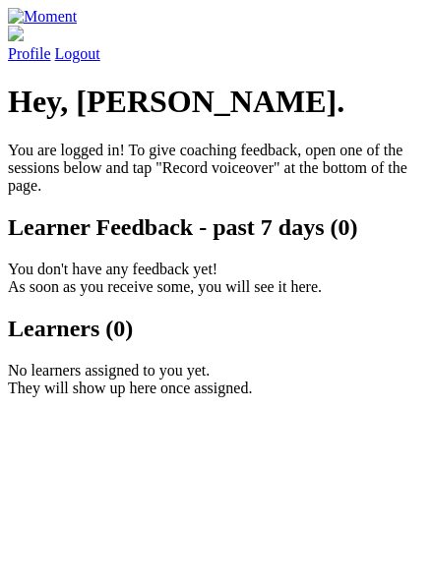 This screenshot has height=586, width=431. Describe the element at coordinates (215, 380) in the screenshot. I see `p: No learners assigned to you yet. They will show up here once assigned.` at that location.